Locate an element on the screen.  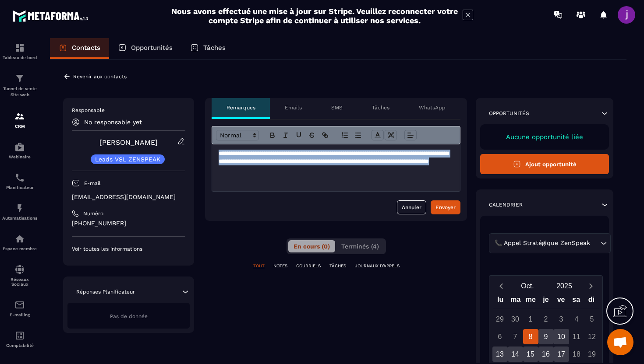
div: 16 is located at coordinates (546, 354).